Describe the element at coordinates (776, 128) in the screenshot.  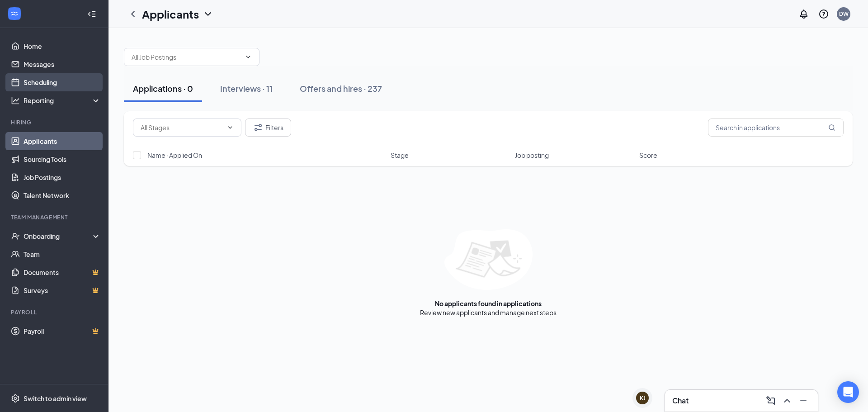
I see `input: Search in applications` at that location.